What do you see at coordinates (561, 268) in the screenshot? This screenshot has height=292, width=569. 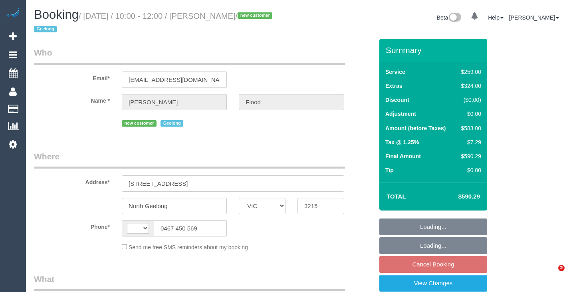 I see `span: 2` at bounding box center [561, 268].